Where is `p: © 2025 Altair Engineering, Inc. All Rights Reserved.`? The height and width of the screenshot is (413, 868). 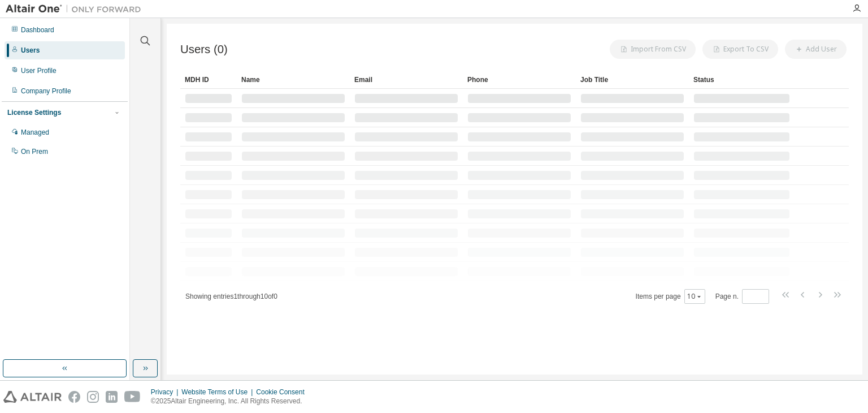 p: © 2025 Altair Engineering, Inc. All Rights Reserved. is located at coordinates (231, 401).